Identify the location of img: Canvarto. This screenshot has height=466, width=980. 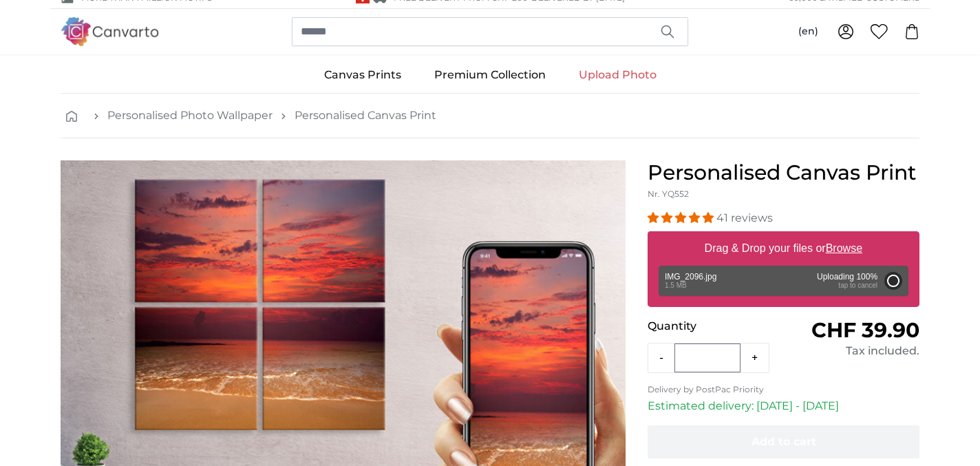
(110, 31).